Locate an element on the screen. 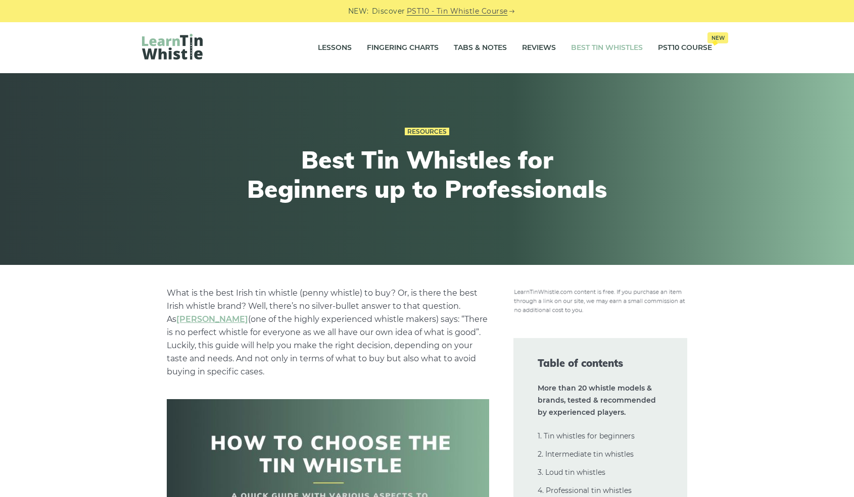 This screenshot has height=497, width=854. span: New is located at coordinates (717, 38).